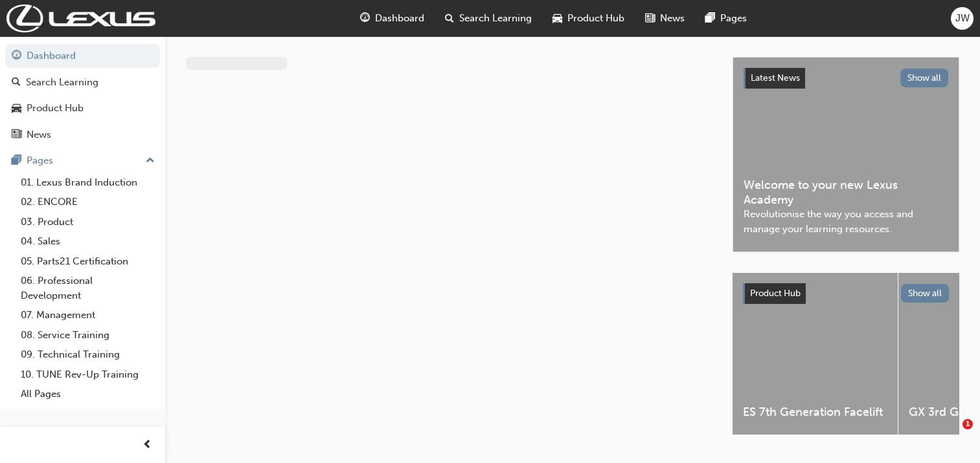  I want to click on a: 05. Parts21 Certification, so click(87, 261).